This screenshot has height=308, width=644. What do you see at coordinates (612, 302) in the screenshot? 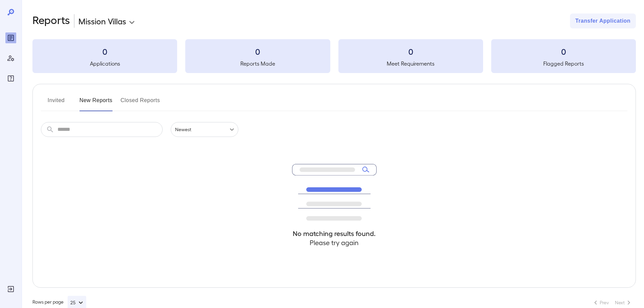
I see `nav: pagination navigation` at bounding box center [612, 302].